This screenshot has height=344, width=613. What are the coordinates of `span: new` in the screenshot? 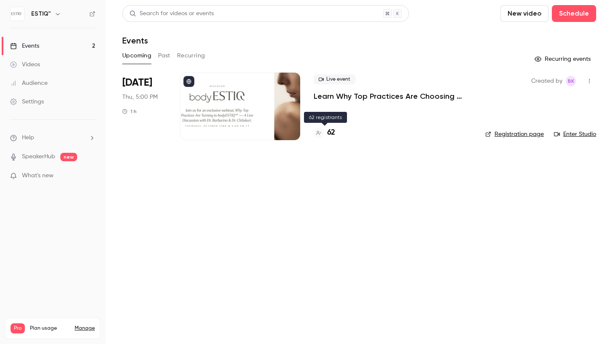 It's located at (69, 157).